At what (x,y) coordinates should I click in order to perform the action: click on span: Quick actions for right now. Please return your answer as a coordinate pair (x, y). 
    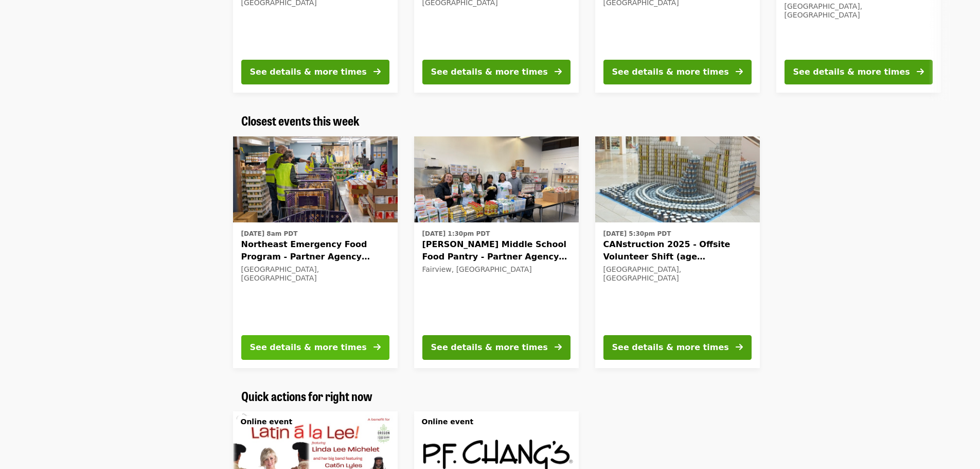
    Looking at the image, I should click on (307, 395).